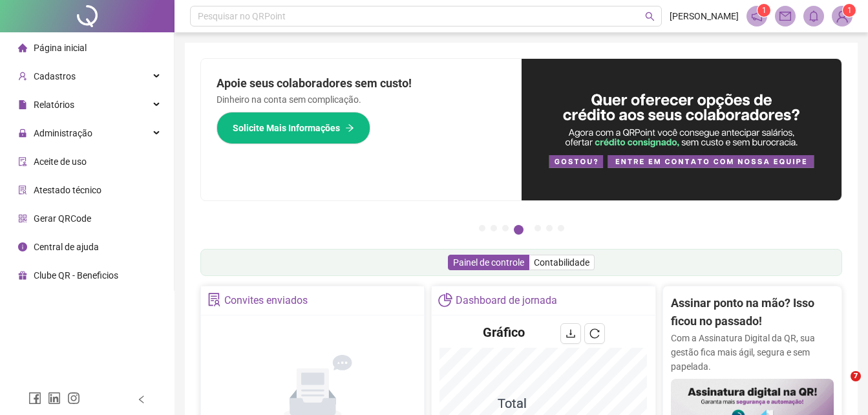 The image size is (868, 415). Describe the element at coordinates (286, 128) in the screenshot. I see `span: Solicite Mais Informações` at that location.